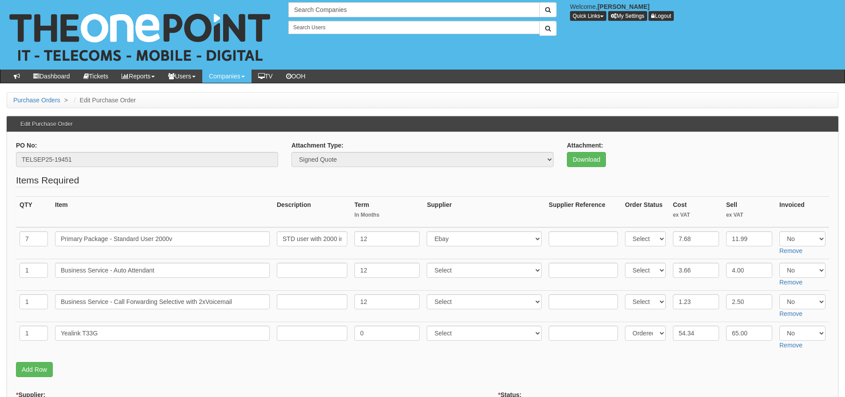 This screenshot has width=845, height=397. What do you see at coordinates (182, 76) in the screenshot?
I see `a: Users` at bounding box center [182, 76].